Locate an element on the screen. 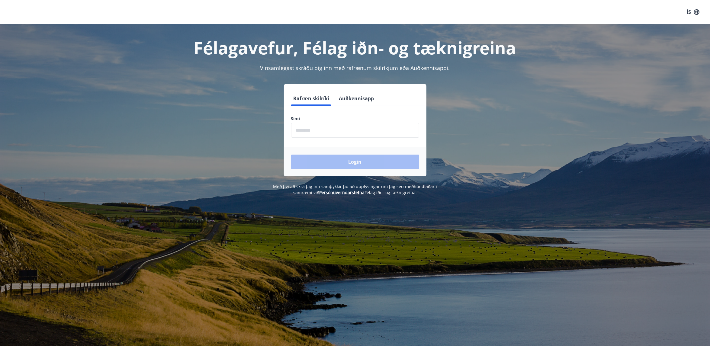 The image size is (710, 346). span: Vinsamlegast skráðu þig inn með rafrænum skilríkjum eða Auðkennisappi. is located at coordinates (355, 68).